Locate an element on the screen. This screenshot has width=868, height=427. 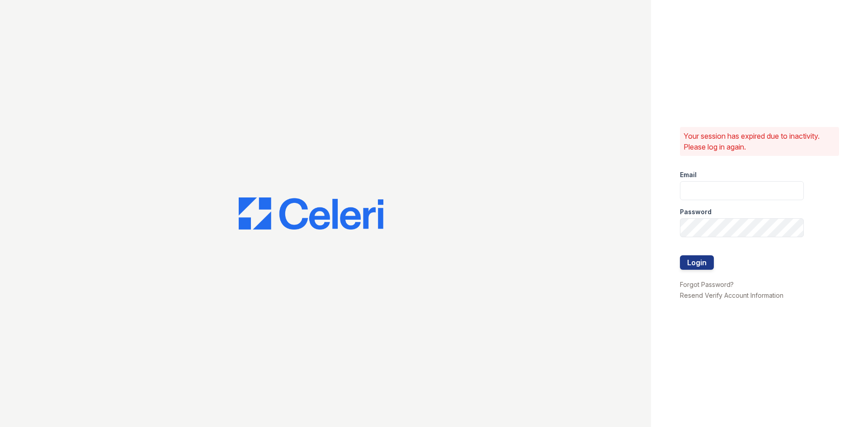
p: Your session has expired due to inactivity. Please log in again. is located at coordinates (759, 142).